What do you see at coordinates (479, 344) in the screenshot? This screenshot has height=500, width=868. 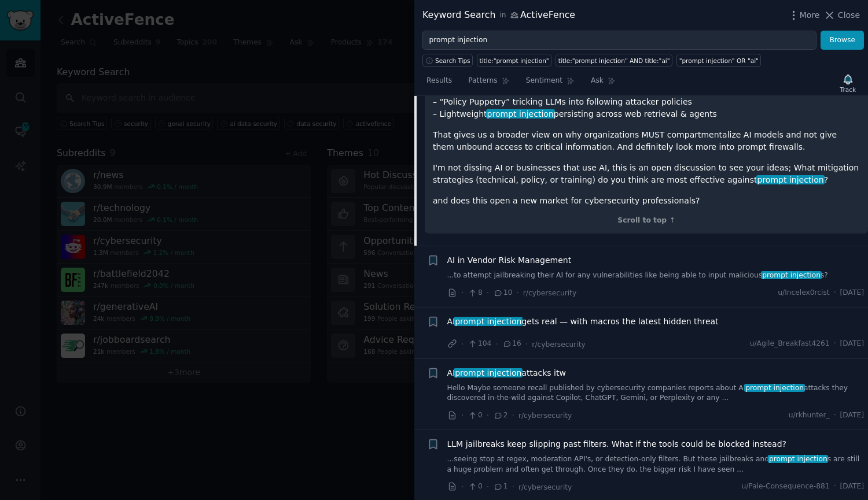 I see `span: 104` at bounding box center [479, 344].